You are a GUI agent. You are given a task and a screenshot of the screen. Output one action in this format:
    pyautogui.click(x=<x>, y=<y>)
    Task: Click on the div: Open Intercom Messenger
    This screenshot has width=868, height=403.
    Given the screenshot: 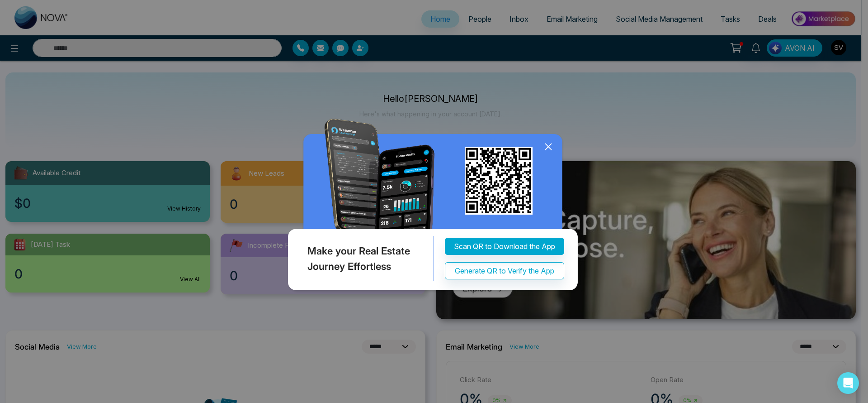 What is the action you would take?
    pyautogui.click(x=849, y=383)
    